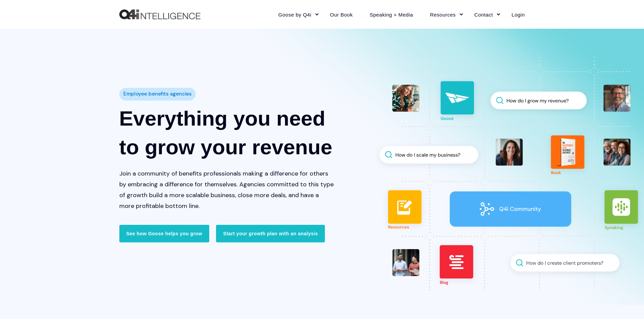  I want to click on span: Employee benefits agencies, so click(157, 94).